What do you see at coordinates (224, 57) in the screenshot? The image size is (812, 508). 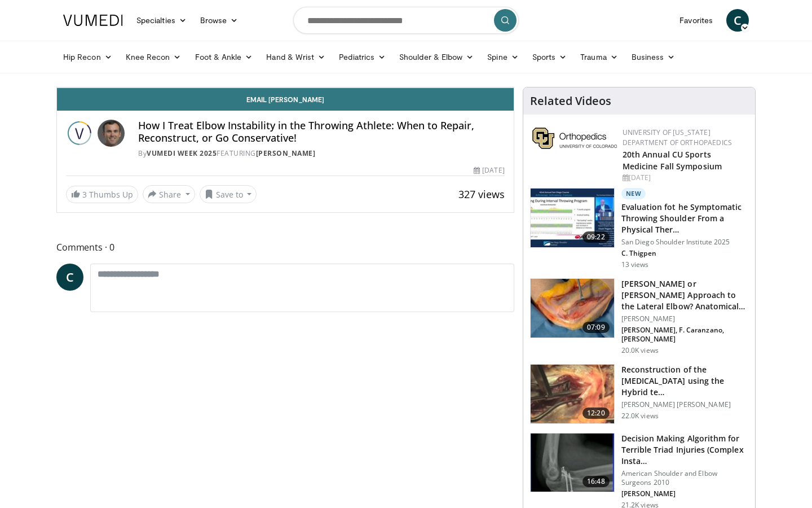 I see `a: Foot & Ankle` at bounding box center [224, 57].